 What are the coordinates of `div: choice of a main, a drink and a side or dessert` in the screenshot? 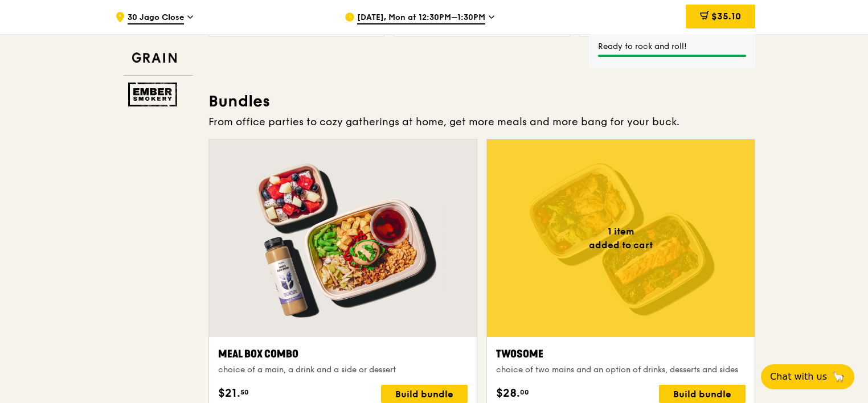 It's located at (343, 370).